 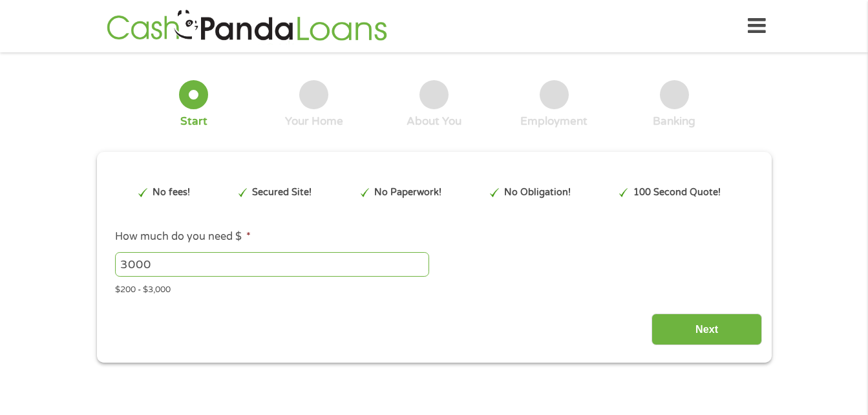 What do you see at coordinates (194, 122) in the screenshot?
I see `div: Start` at bounding box center [194, 122].